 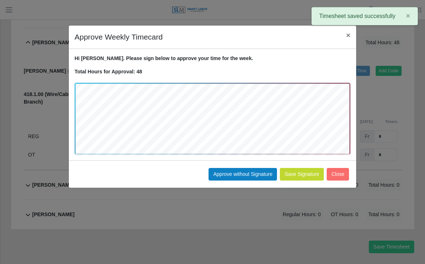 What do you see at coordinates (243, 174) in the screenshot?
I see `button: Approve without Signature` at bounding box center [243, 174].